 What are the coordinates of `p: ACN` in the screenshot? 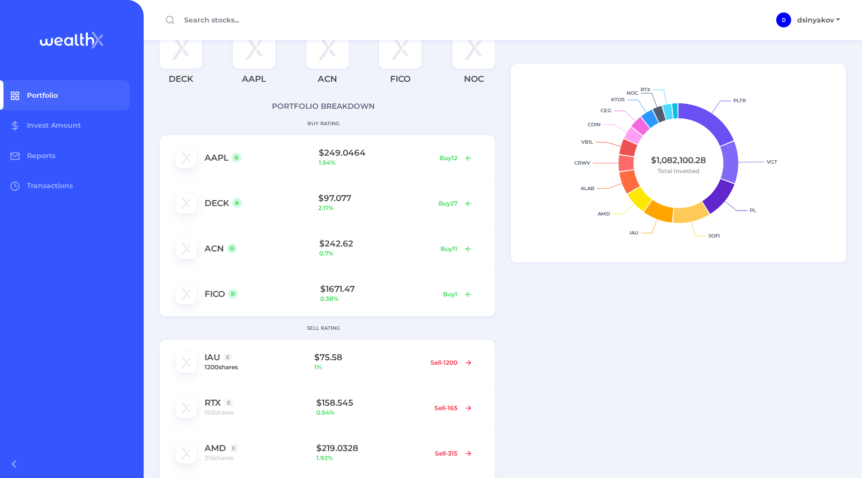 It's located at (327, 79).